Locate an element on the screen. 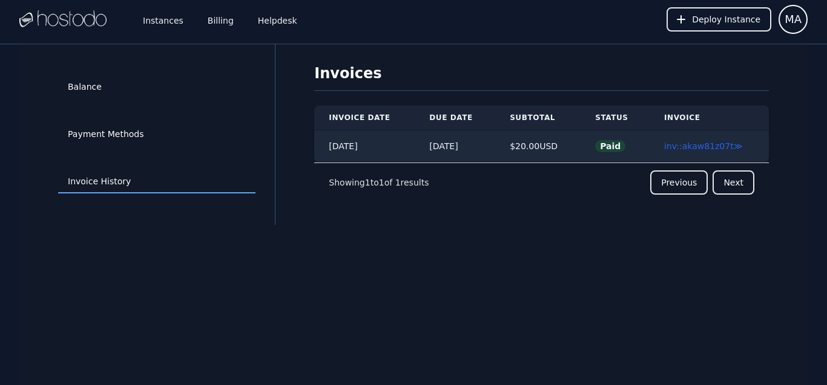  span: Paid is located at coordinates (611, 146).